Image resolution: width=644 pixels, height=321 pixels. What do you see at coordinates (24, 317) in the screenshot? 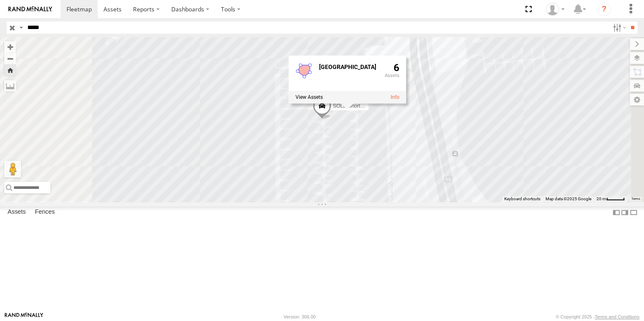
I see `a: Visit our Website` at bounding box center [24, 317].